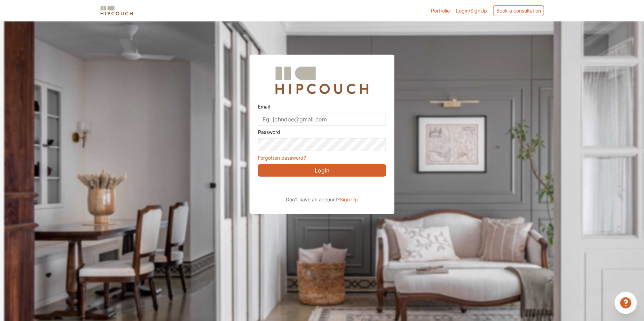 The image size is (644, 321). I want to click on div: Book a consultation, so click(519, 10).